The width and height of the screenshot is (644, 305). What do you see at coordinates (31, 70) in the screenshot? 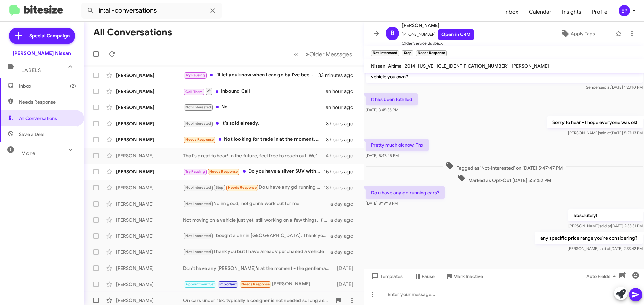
I see `span: Labels` at bounding box center [31, 70].